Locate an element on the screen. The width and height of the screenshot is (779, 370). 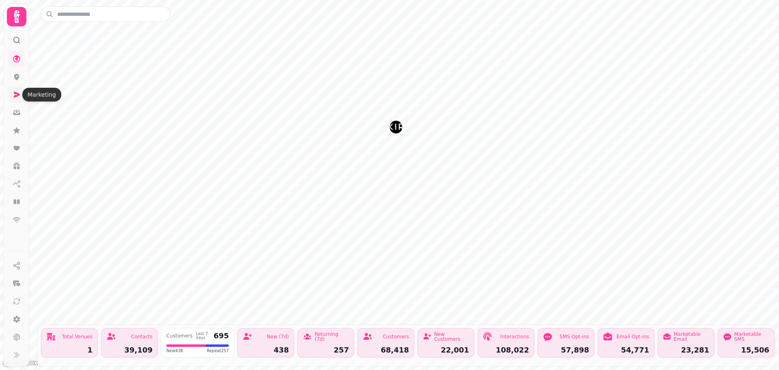
div: 39,109 is located at coordinates (130, 350).